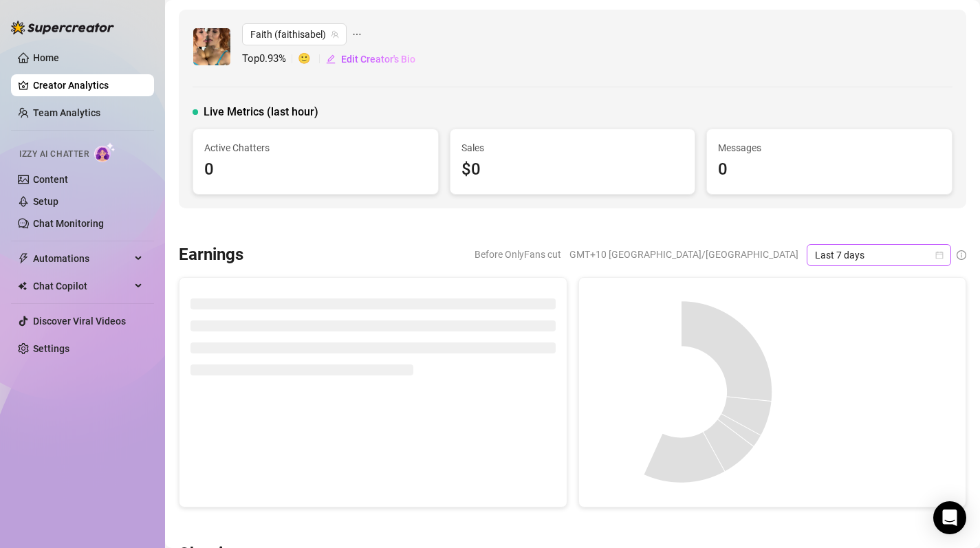 This screenshot has height=548, width=980. Describe the element at coordinates (357, 34) in the screenshot. I see `span: ellipsis` at that location.